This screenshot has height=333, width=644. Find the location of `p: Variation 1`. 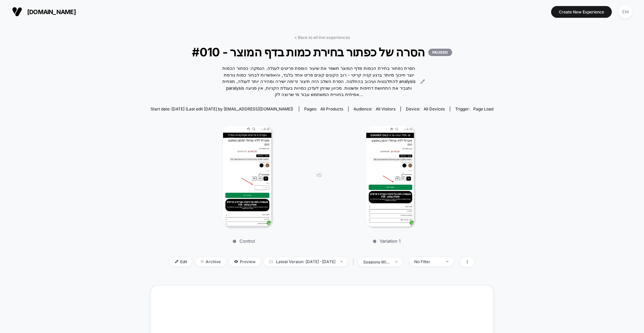

p: Variation 1 is located at coordinates (387, 241).